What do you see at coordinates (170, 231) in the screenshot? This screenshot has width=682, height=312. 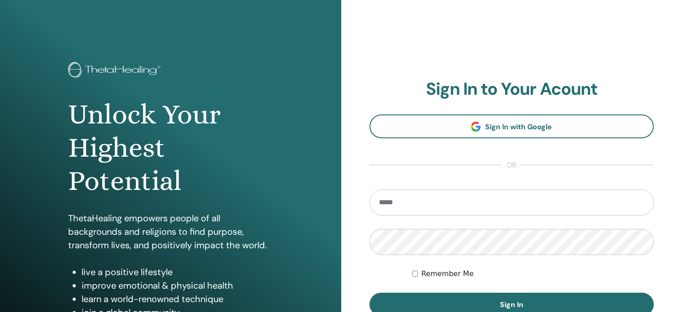 I see `p: ThetaHealing empowers people of all backgrounds and religions to find purpose, transform lives, a...` at bounding box center [170, 231].